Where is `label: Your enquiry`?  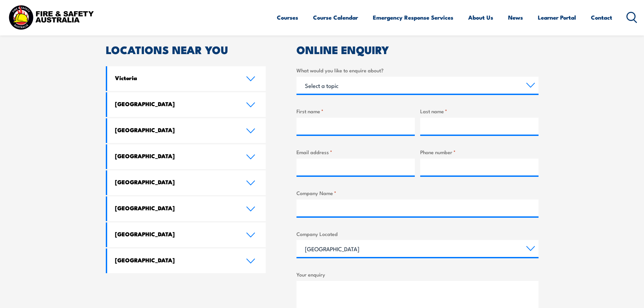 label: Your enquiry is located at coordinates (417, 274).